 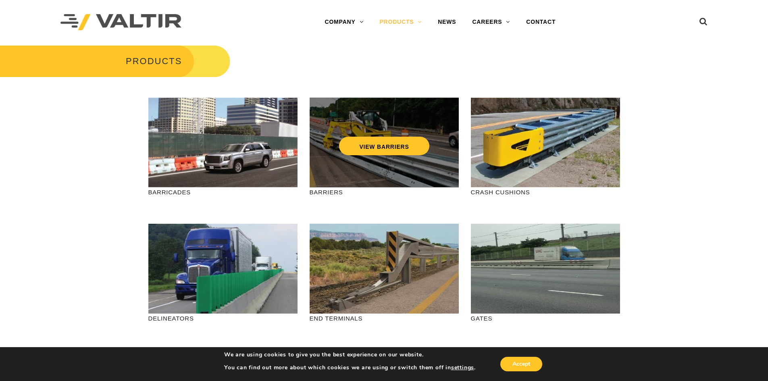 What do you see at coordinates (541, 22) in the screenshot?
I see `a: CONTACT` at bounding box center [541, 22].